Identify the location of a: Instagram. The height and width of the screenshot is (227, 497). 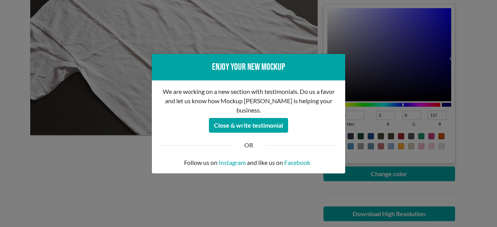
(232, 163).